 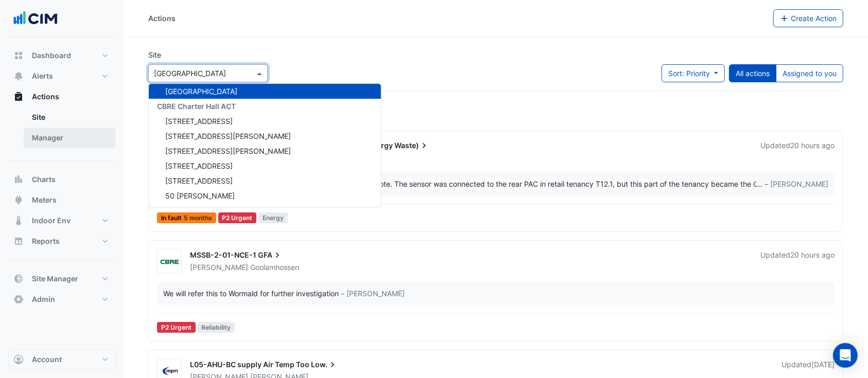 What do you see at coordinates (689, 73) in the screenshot?
I see `span: Sort: Priority` at bounding box center [689, 73].